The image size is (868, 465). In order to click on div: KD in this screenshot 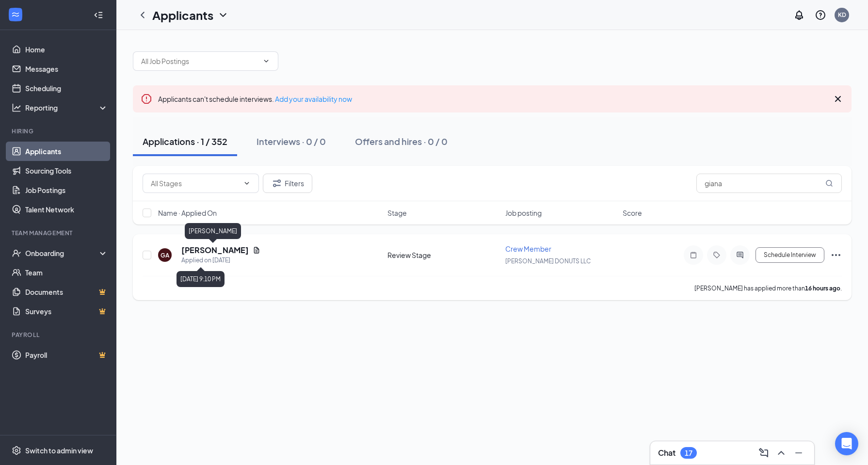, I will do `click(841, 15)`.